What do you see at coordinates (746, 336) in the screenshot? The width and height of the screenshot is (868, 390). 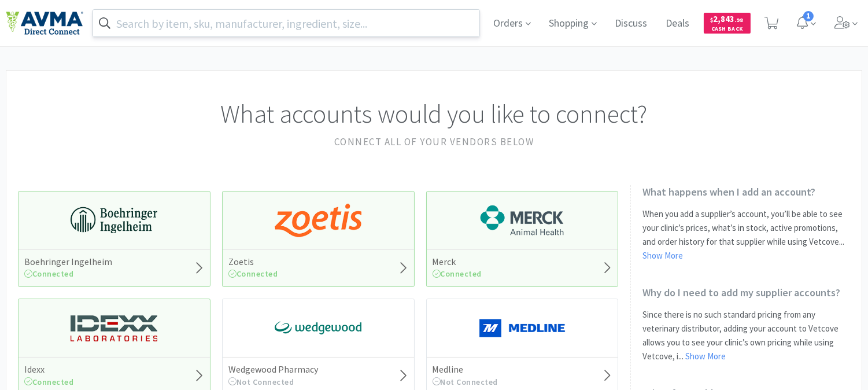 I see `p: Since there is no such standard pricing from any veterinary distributor, adding your account to V...` at bounding box center [746, 336].